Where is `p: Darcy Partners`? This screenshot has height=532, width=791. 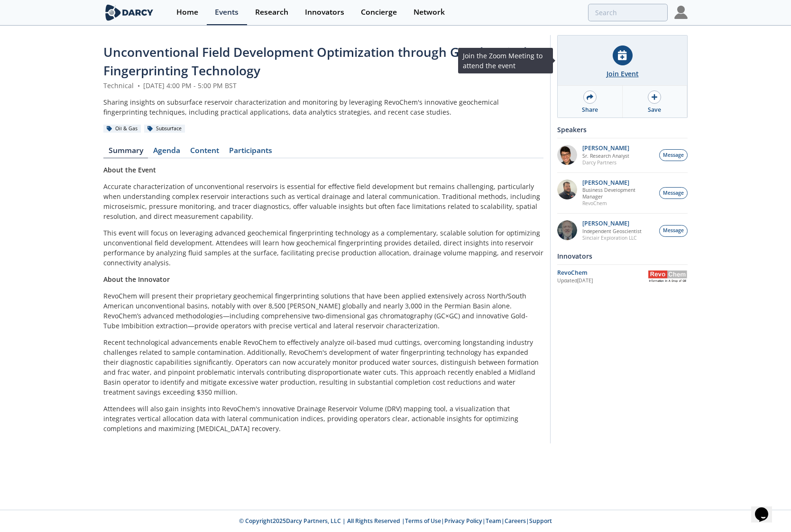 p: Darcy Partners is located at coordinates (606, 162).